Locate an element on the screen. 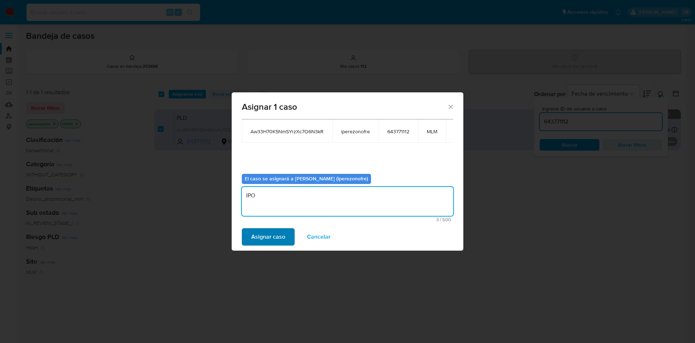 The width and height of the screenshot is (695, 343). span: Máximo 500 caracteres is located at coordinates (347, 219).